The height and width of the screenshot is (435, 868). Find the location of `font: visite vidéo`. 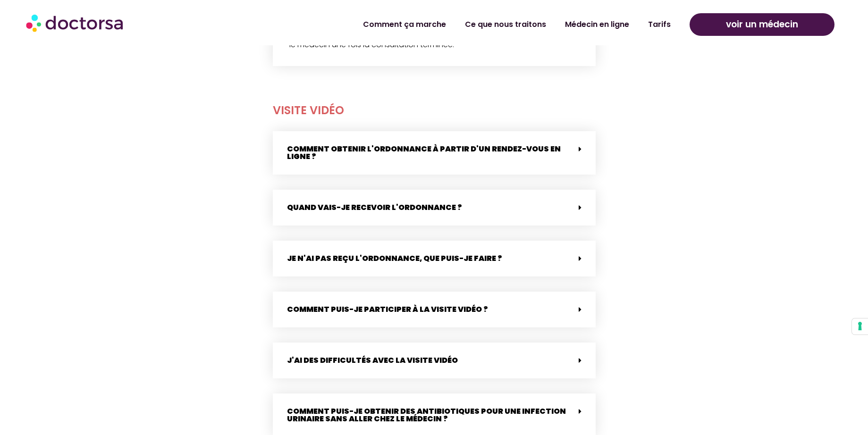

font: visite vidéo is located at coordinates (308, 110).